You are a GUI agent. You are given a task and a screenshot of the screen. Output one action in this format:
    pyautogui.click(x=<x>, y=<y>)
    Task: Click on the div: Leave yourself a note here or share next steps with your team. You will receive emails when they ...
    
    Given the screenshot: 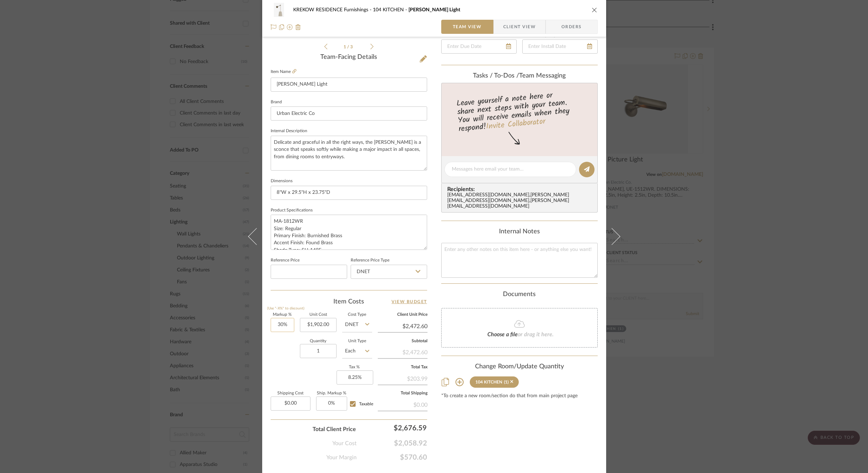 What is the action you would take?
    pyautogui.click(x=519, y=111)
    